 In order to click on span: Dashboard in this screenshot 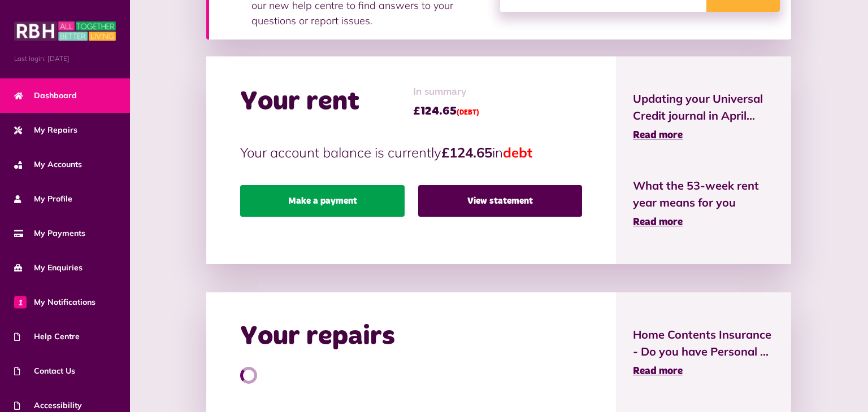, I will do `click(45, 96)`.